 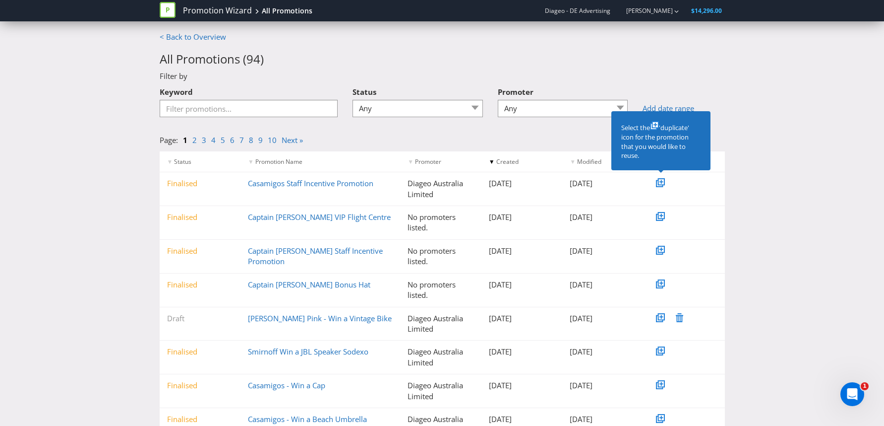 I want to click on a: Casamigos - Win a Cap, so click(x=287, y=385).